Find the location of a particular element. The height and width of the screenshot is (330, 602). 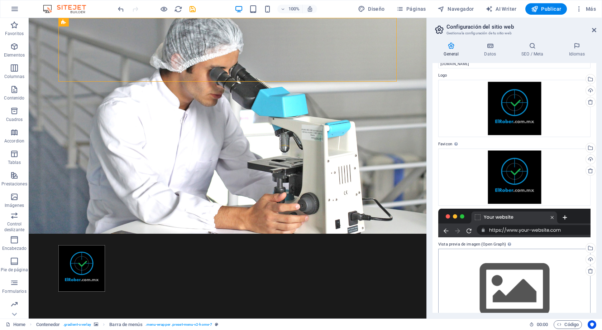

button: Código is located at coordinates (568, 325).